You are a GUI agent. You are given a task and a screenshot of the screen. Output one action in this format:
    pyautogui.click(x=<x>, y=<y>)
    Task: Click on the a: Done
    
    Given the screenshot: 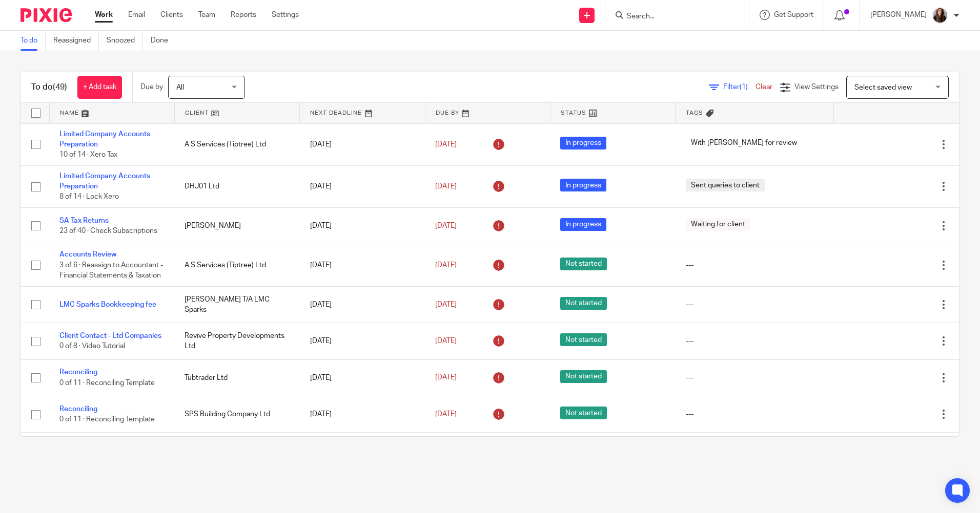 What is the action you would take?
    pyautogui.click(x=163, y=41)
    